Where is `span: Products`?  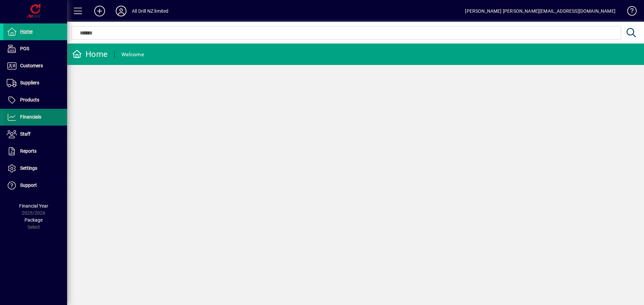 span: Products is located at coordinates (29, 100).